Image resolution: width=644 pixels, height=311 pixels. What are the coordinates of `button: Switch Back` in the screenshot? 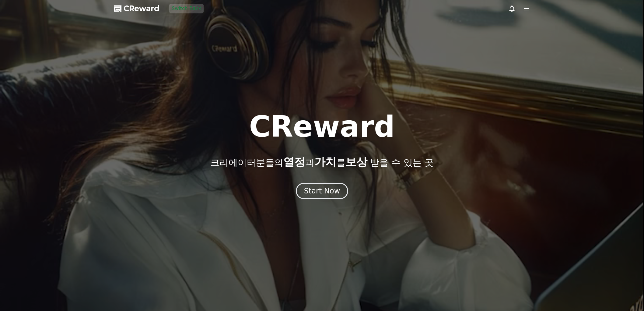 It's located at (186, 8).